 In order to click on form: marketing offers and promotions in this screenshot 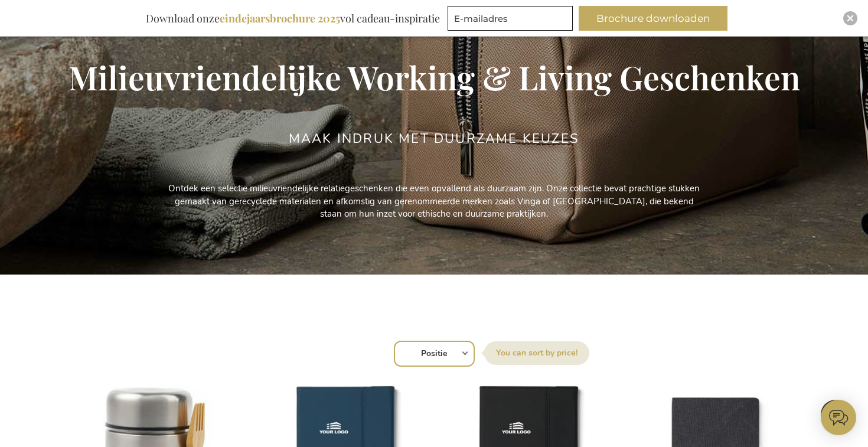, I will do `click(512, 20)`.